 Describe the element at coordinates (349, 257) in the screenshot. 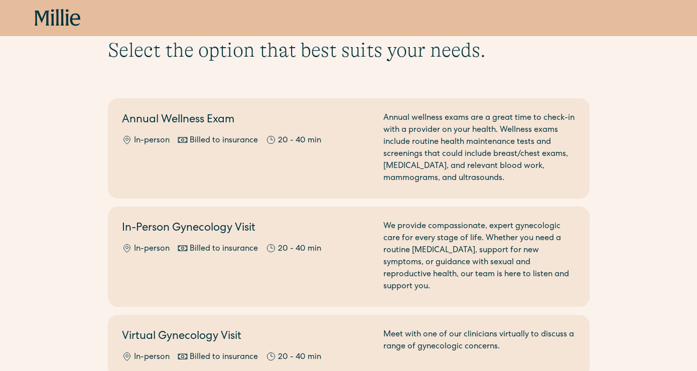

I see `a: In-Person Gynecology VisitIn-personBilled to insurance20 - 40 minWe provide compassionate, expert...` at that location.